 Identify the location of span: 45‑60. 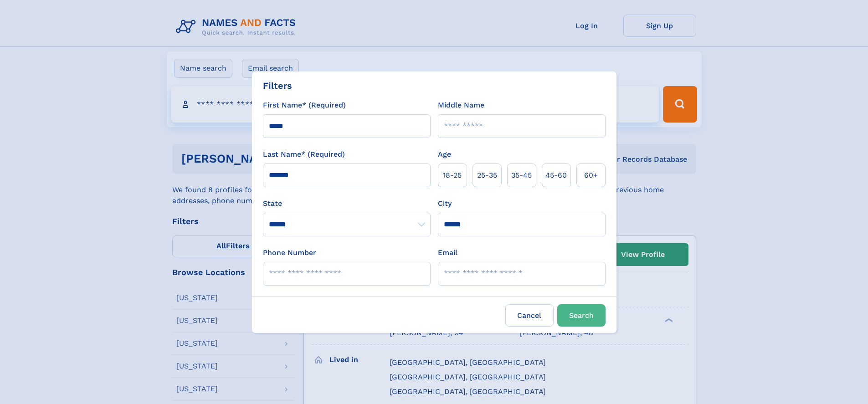
(556, 175).